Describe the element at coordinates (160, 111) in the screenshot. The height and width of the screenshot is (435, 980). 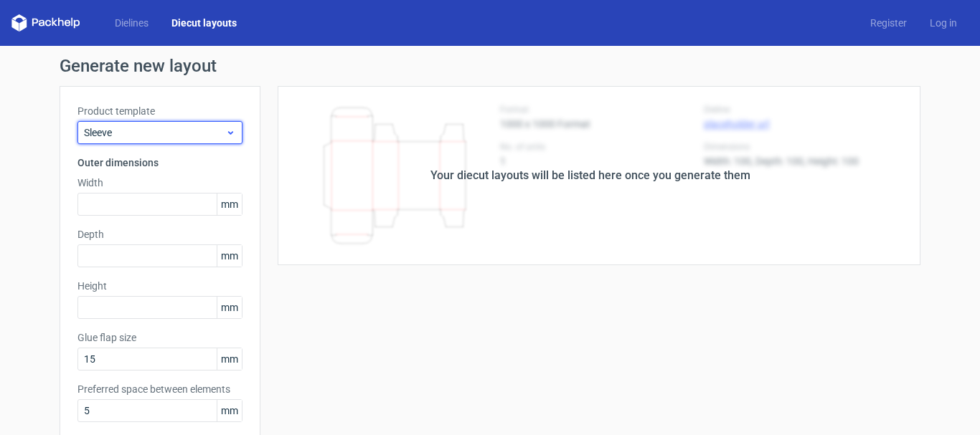
I see `label: Product template` at that location.